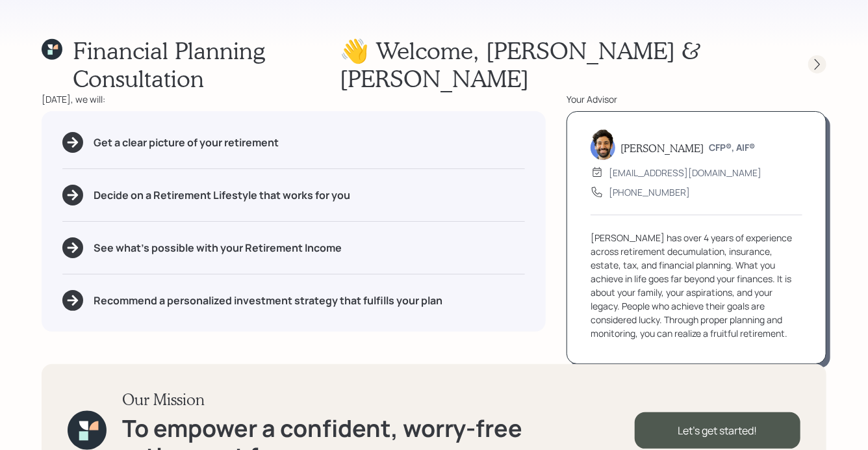  Describe the element at coordinates (378, 399) in the screenshot. I see `h3: Our Mission` at that location.